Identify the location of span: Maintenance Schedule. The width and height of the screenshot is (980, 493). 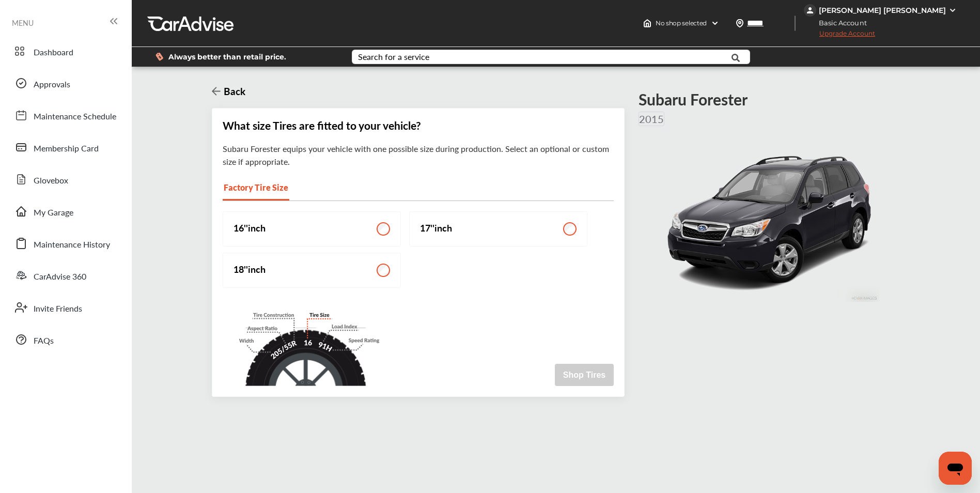
(75, 117).